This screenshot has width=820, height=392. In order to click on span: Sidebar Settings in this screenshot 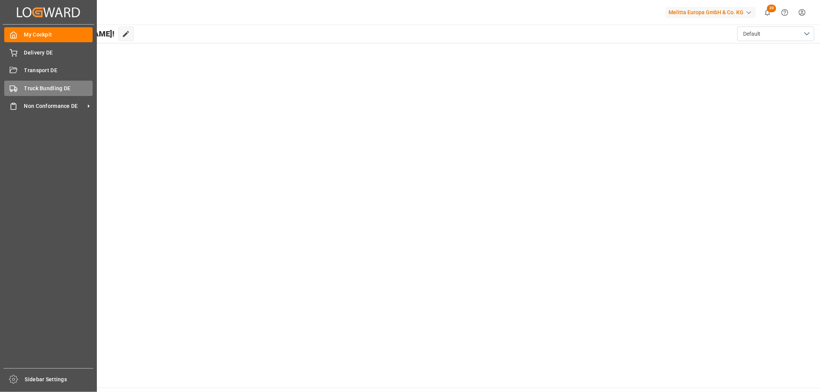, I will do `click(59, 380)`.